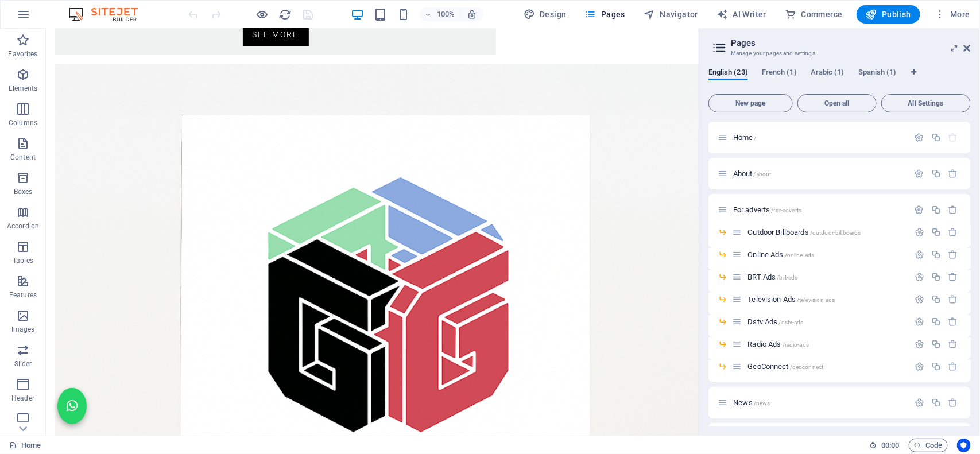  I want to click on h3: Manage your pages and settings, so click(839, 53).